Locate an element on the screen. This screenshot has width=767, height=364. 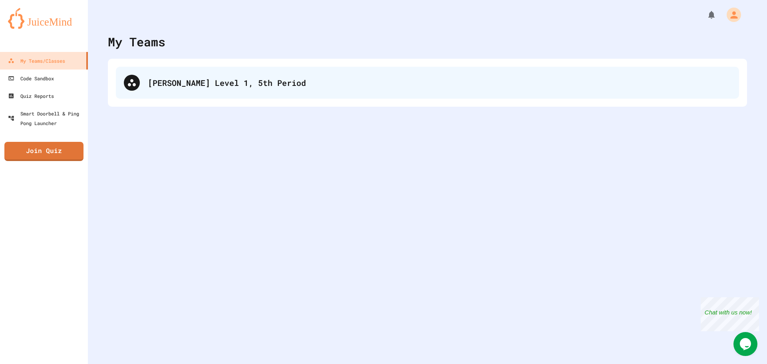
div: My Teams is located at coordinates (137, 42).